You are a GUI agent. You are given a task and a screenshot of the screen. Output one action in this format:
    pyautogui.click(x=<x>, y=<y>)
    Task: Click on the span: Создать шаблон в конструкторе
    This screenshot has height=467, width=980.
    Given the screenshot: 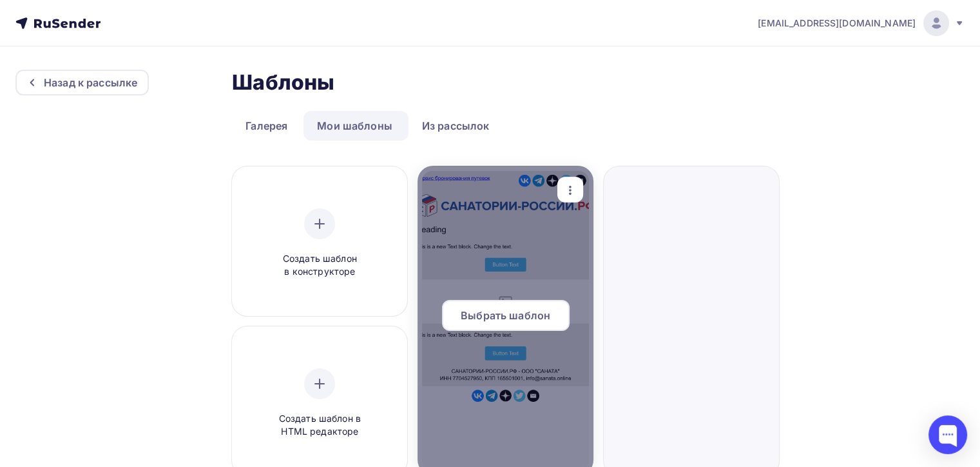 What is the action you would take?
    pyautogui.click(x=320, y=265)
    